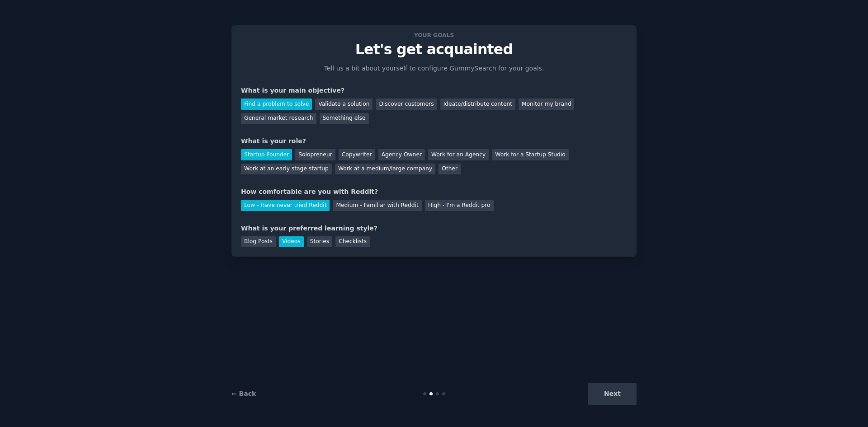  What do you see at coordinates (434, 141) in the screenshot?
I see `div: What is your role?` at bounding box center [434, 141].